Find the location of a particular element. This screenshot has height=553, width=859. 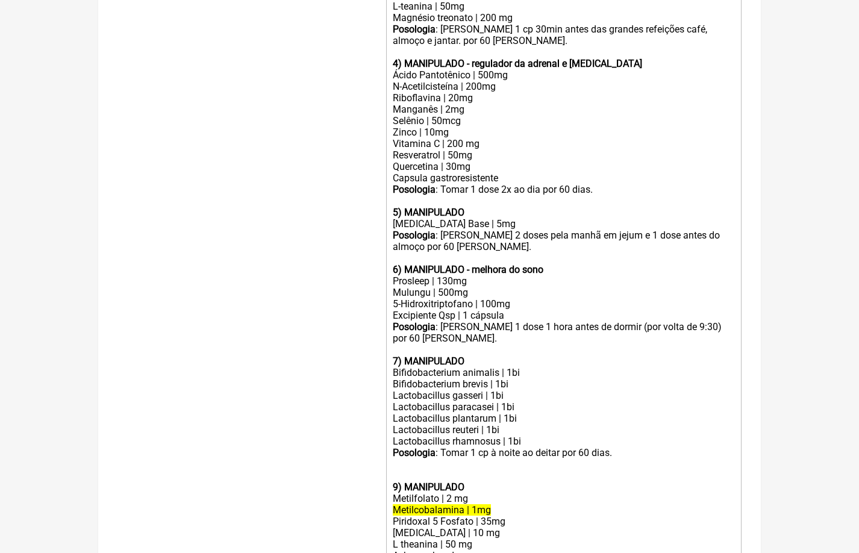

strong: 7) MANIPULADO is located at coordinates (428, 361).